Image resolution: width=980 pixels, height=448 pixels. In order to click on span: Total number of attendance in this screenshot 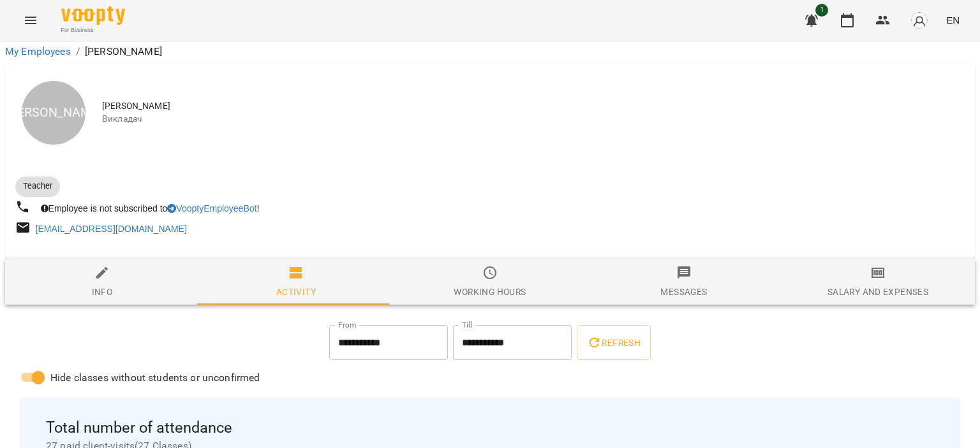, I will do `click(490, 427)`.